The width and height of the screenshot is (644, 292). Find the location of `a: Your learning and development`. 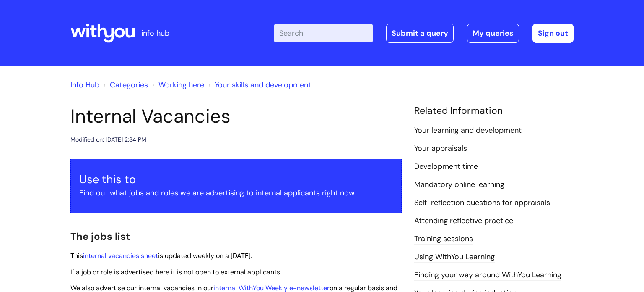

a: Your learning and development is located at coordinates (468, 131).